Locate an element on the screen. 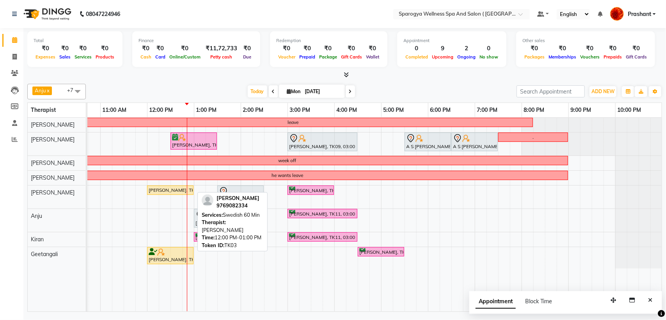 The image size is (666, 320). span: Package is located at coordinates (328, 57).